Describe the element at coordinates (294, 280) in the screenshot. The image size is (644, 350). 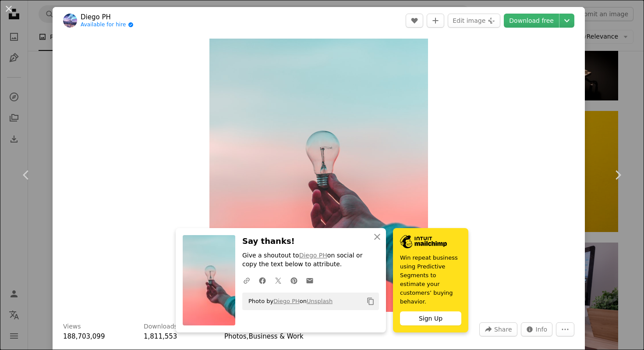
I see `a: Share on Pinterest` at that location.